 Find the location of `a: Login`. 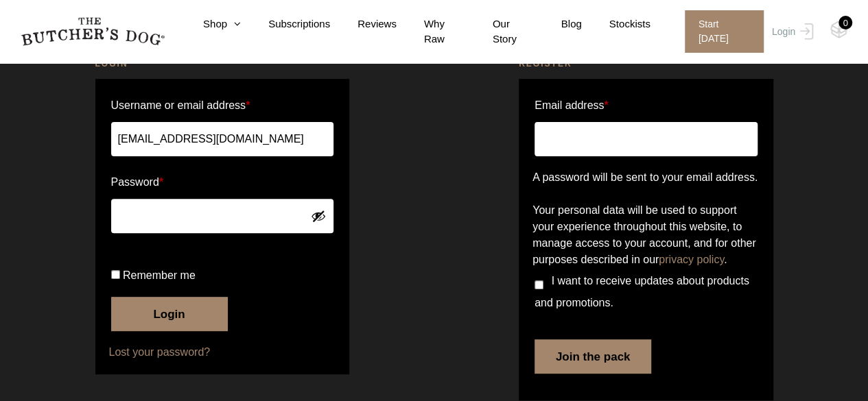

a: Login is located at coordinates (790, 32).